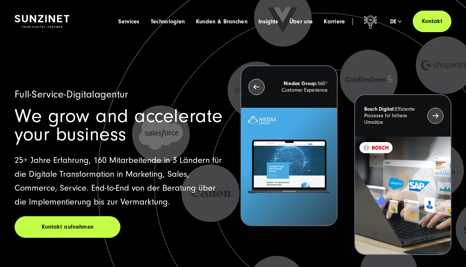 The height and width of the screenshot is (267, 466). Describe the element at coordinates (268, 22) in the screenshot. I see `a: Insights` at that location.